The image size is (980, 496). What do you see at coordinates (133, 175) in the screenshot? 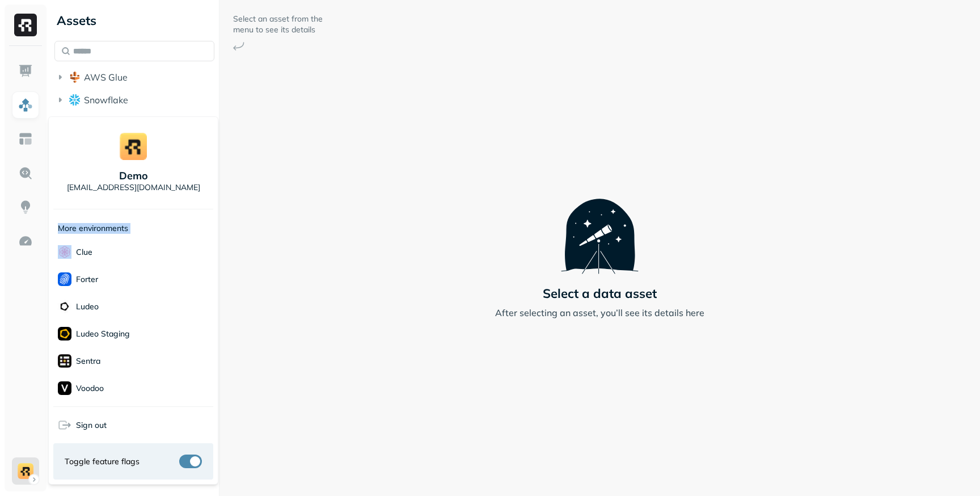
I see `p: demo` at bounding box center [133, 175].